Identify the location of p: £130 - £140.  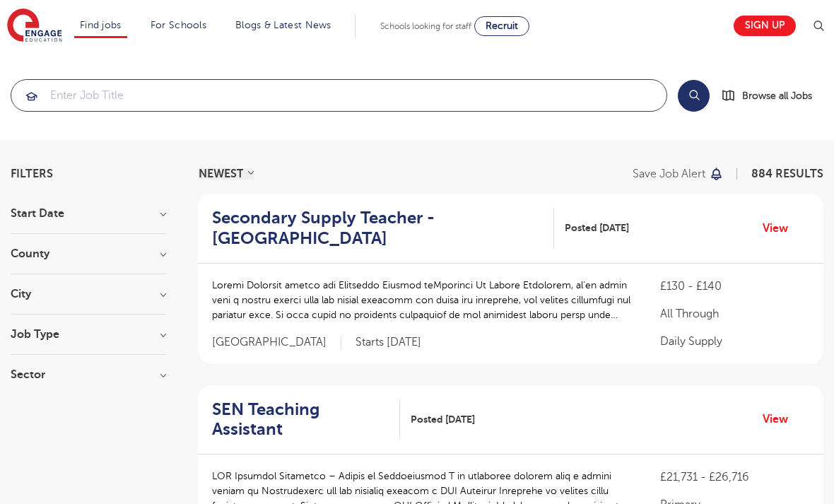
(735, 286).